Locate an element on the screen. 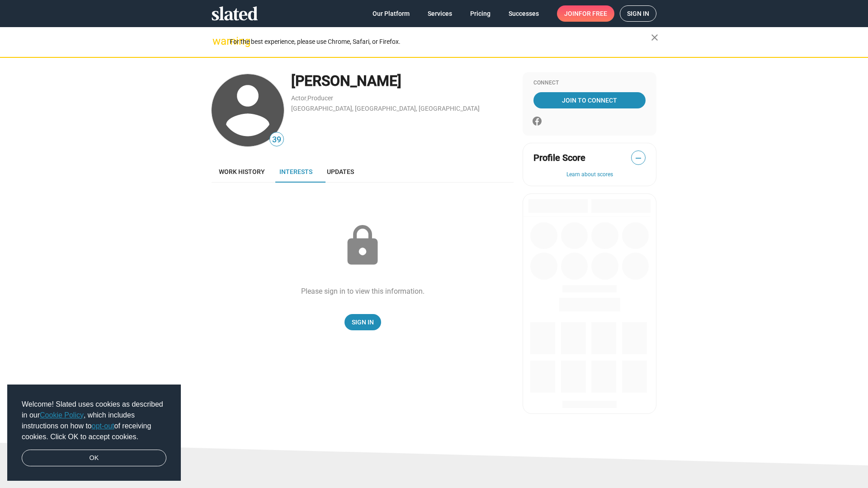 This screenshot has height=488, width=868. a: Cookie Policy is located at coordinates (62, 415).